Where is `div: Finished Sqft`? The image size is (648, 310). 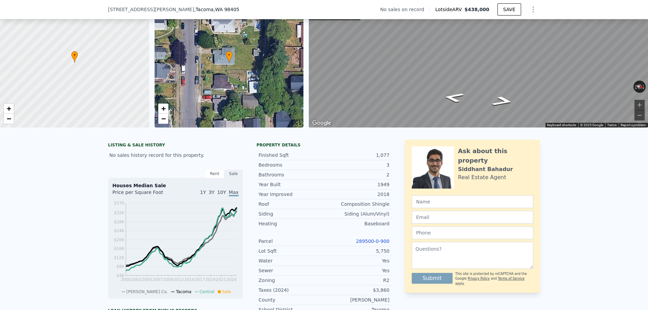
div: Finished Sqft is located at coordinates (291, 155).